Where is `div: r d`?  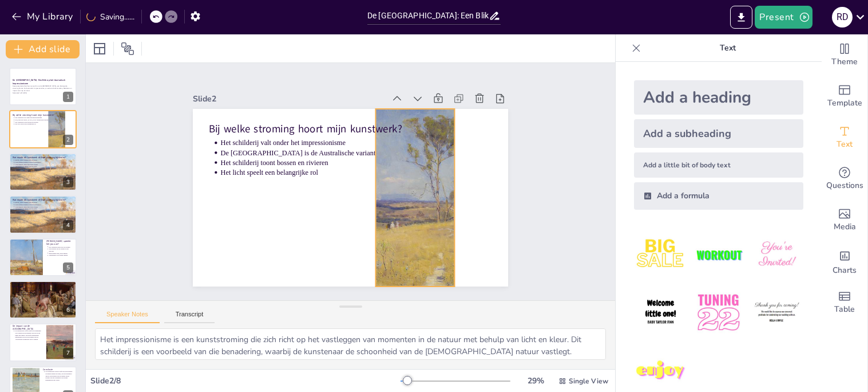
div: r d is located at coordinates (842, 17).